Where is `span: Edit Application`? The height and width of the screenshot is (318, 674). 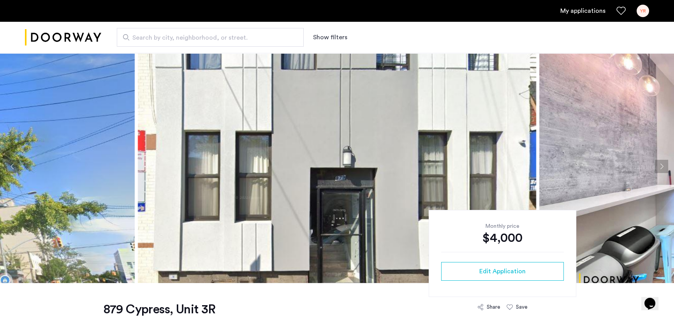
span: Edit Application is located at coordinates (502, 272).